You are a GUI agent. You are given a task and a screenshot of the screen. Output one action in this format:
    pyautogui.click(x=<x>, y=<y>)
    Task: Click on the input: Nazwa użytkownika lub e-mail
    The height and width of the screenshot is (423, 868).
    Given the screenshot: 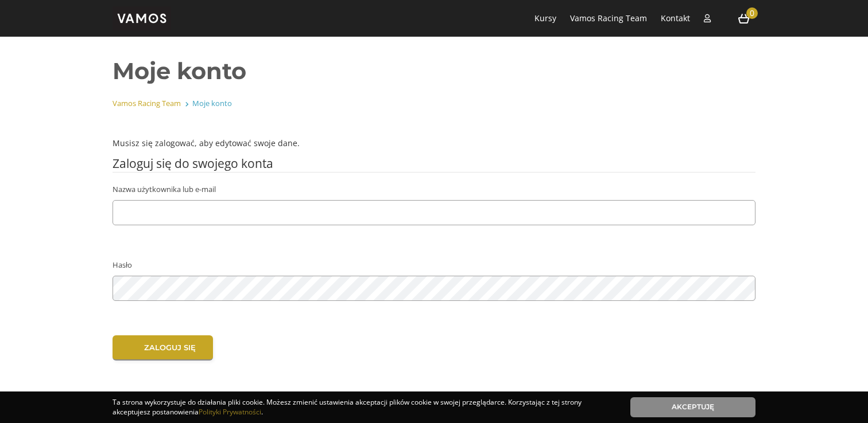 What is the action you would take?
    pyautogui.click(x=434, y=212)
    